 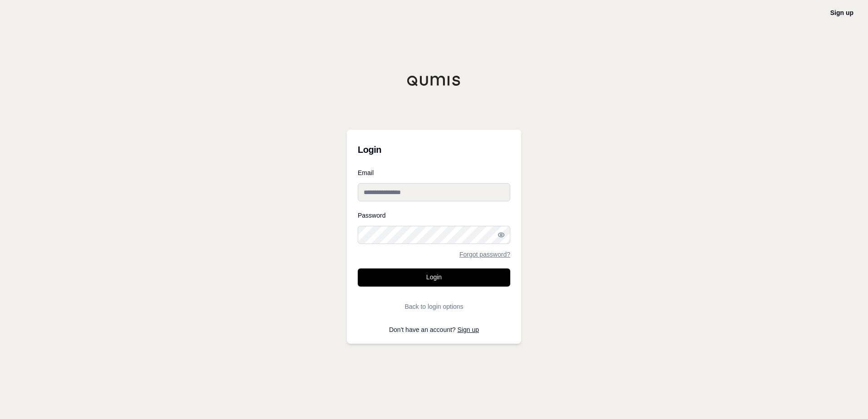 I want to click on img: Qumis, so click(x=434, y=81).